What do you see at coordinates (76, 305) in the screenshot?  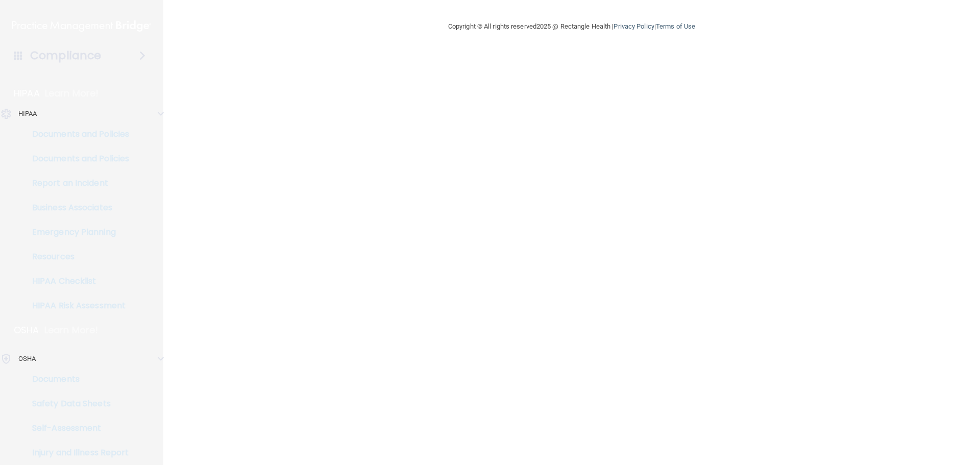 I see `p: HIPAA Risk Assessment` at bounding box center [76, 305].